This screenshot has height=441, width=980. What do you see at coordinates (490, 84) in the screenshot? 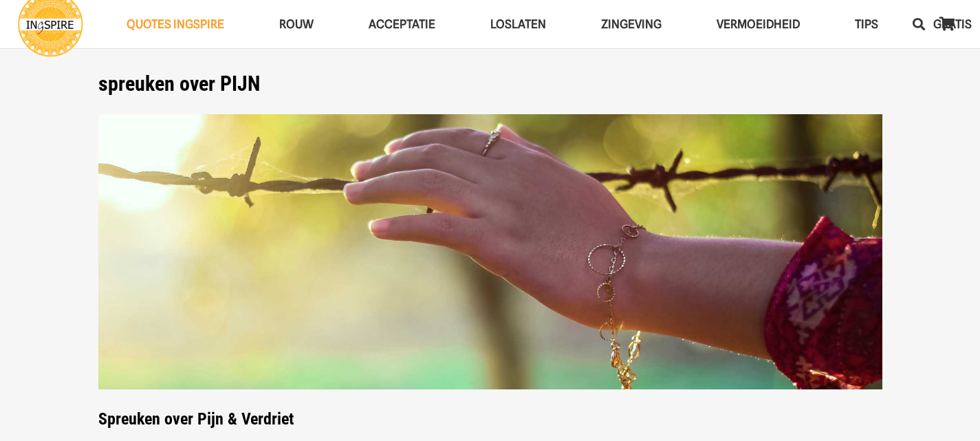
I see `h1: spreuken over PIJN` at bounding box center [490, 84].